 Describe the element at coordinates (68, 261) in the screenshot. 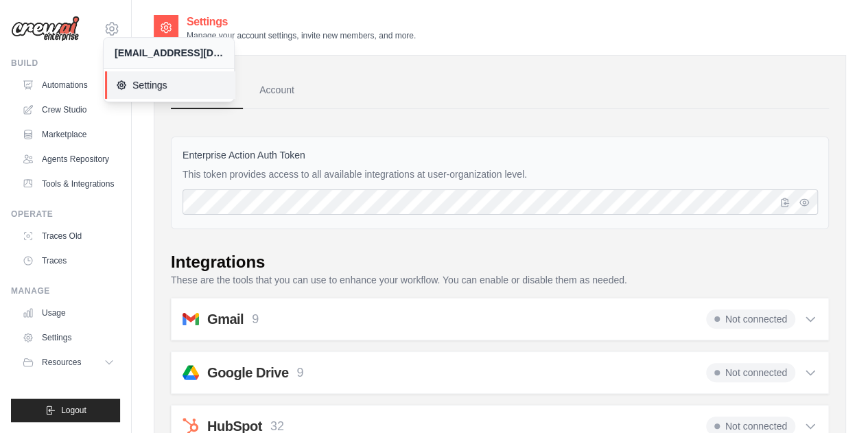

I see `a: Traces` at that location.